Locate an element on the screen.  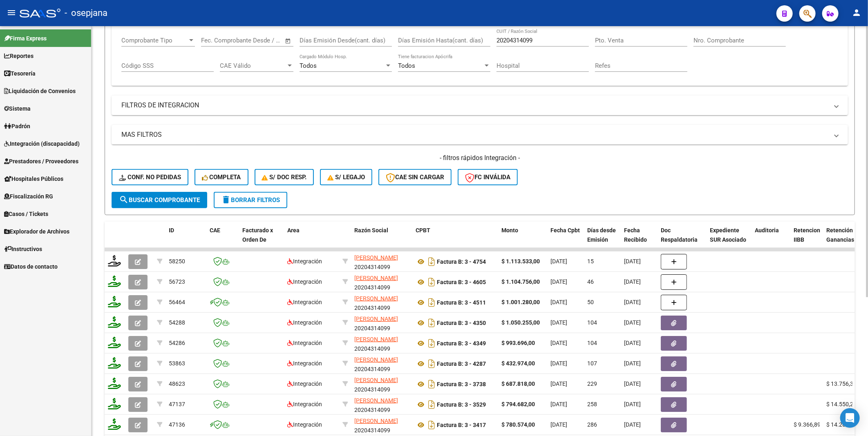
span: Firma Express is located at coordinates (25, 38).